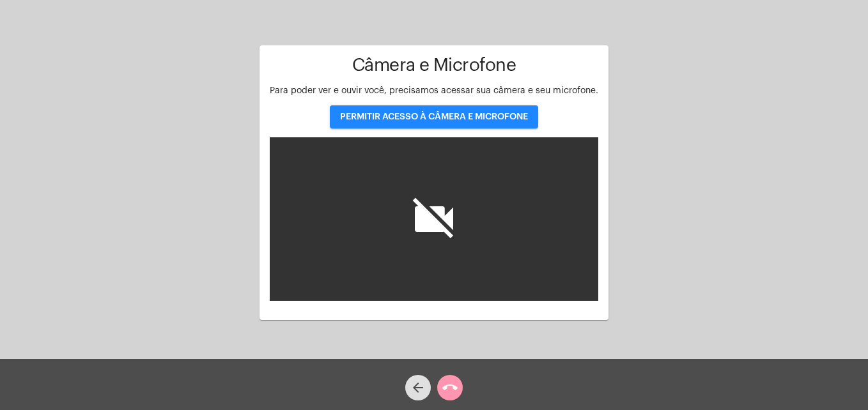 This screenshot has height=410, width=868. What do you see at coordinates (434, 219) in the screenshot?
I see `i: videocam_off` at bounding box center [434, 219].